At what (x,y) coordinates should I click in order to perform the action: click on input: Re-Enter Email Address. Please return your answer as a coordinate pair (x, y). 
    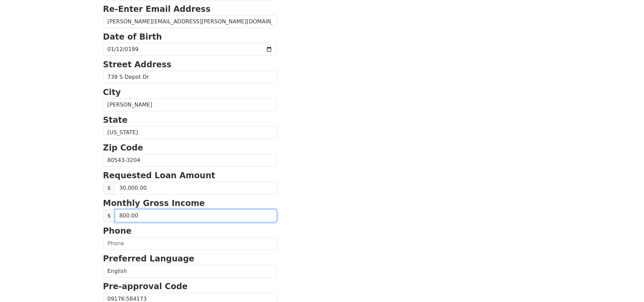
    Looking at the image, I should click on (190, 22).